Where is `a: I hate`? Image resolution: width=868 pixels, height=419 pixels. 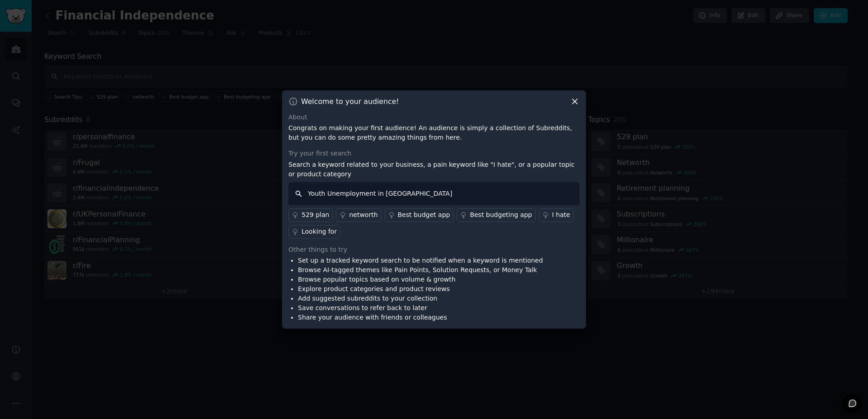 a: I hate is located at coordinates (556, 215).